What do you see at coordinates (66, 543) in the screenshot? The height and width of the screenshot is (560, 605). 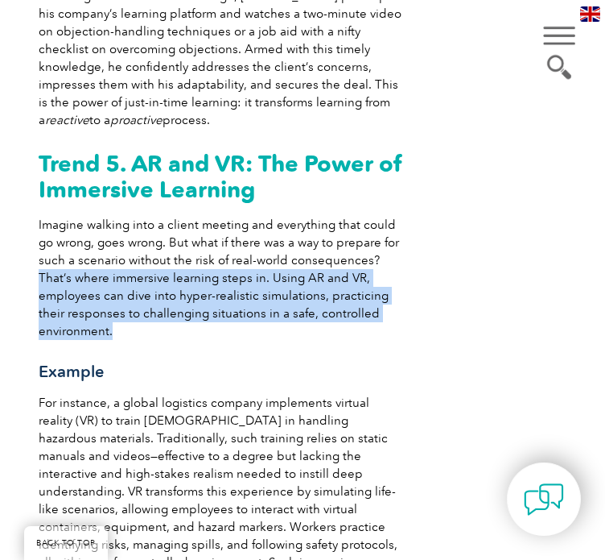 I see `a: BACK TO TOP` at bounding box center [66, 543].